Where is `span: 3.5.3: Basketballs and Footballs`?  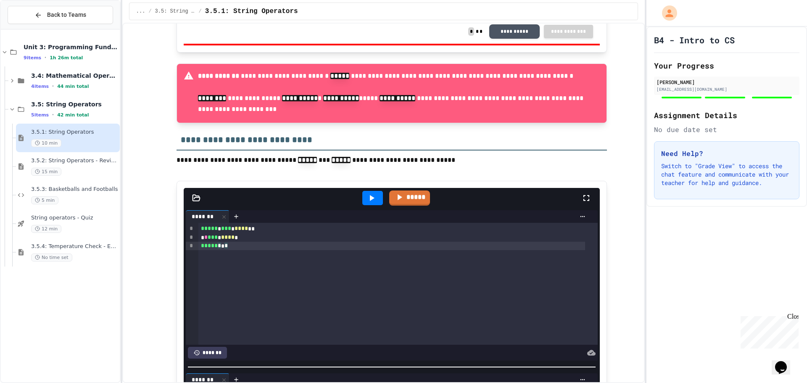 span: 3.5.3: Basketballs and Footballs is located at coordinates (74, 189).